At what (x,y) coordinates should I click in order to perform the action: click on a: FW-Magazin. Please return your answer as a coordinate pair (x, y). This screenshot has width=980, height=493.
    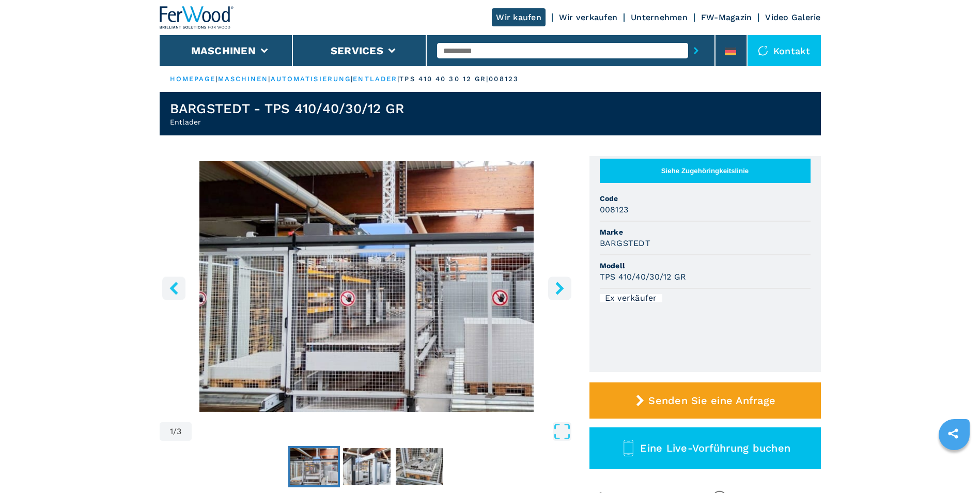
    Looking at the image, I should click on (727, 17).